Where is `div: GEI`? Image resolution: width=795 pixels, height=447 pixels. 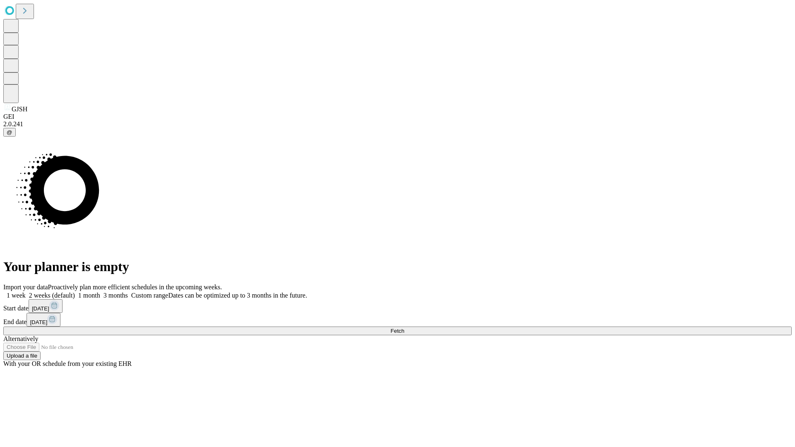 div: GEI is located at coordinates (398, 117).